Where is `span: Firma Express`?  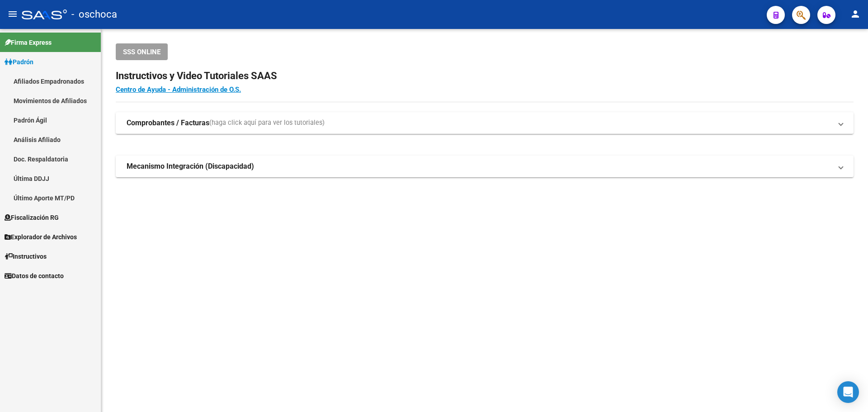 span: Firma Express is located at coordinates (28, 43).